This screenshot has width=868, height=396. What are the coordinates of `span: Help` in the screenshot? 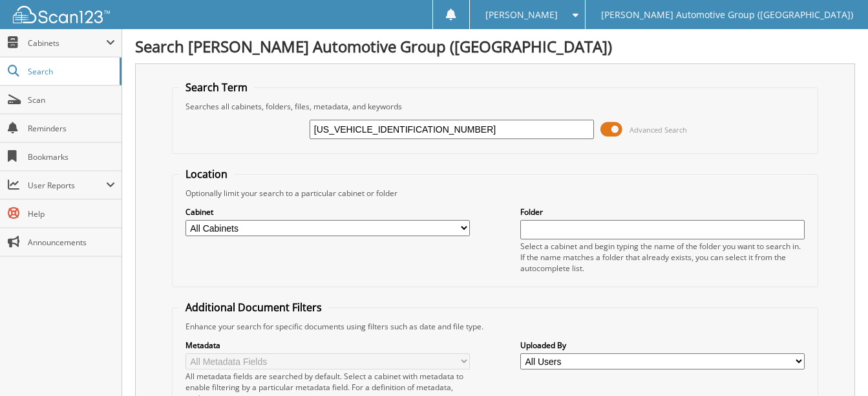 It's located at (72, 214).